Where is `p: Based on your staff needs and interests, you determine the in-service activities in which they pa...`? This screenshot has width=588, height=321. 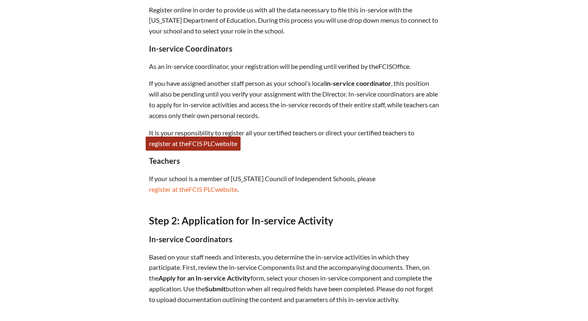
p: Based on your staff needs and interests, you determine the in-service activities in which they pa... is located at coordinates (294, 278).